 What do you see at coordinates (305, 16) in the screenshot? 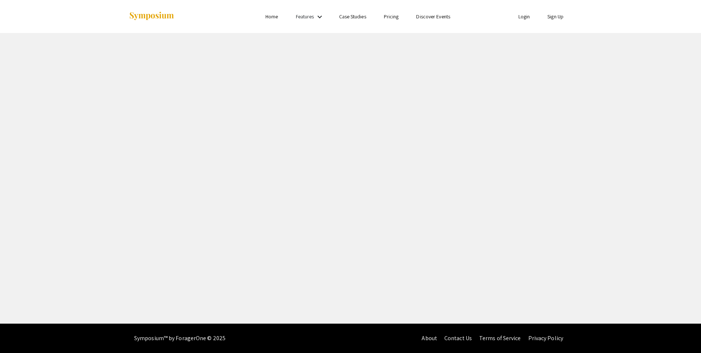
I see `a: Features` at bounding box center [305, 16].